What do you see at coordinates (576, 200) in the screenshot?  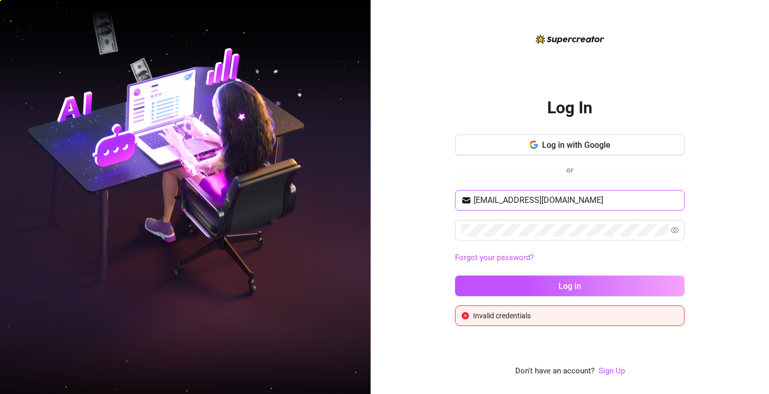 I see `input: Your email` at bounding box center [576, 200].